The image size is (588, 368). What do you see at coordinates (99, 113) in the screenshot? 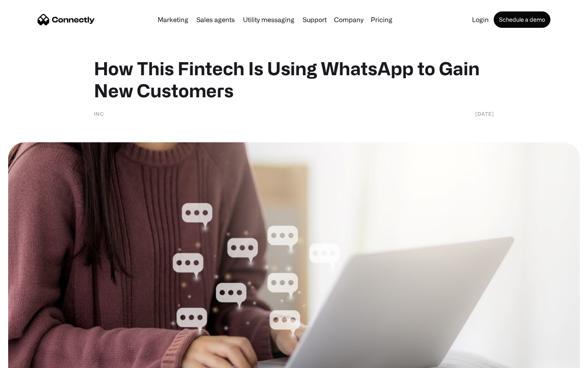
I see `div: INC` at bounding box center [99, 113].